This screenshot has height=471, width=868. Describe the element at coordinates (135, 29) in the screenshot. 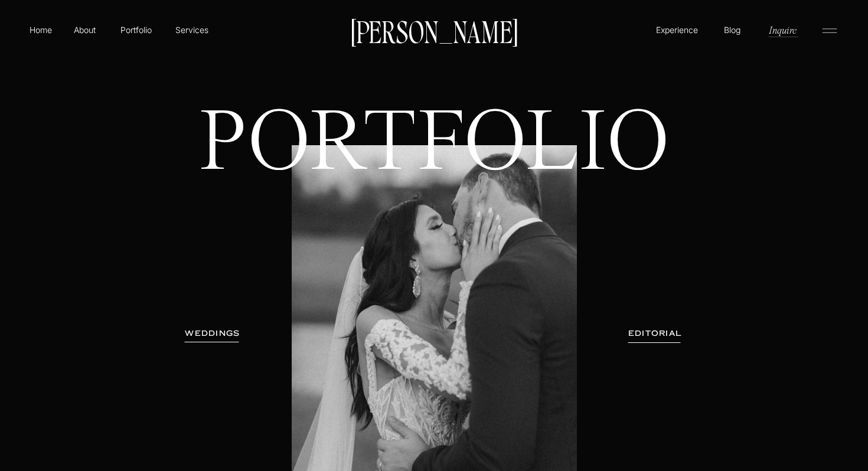

I see `a: Portfolio` at that location.